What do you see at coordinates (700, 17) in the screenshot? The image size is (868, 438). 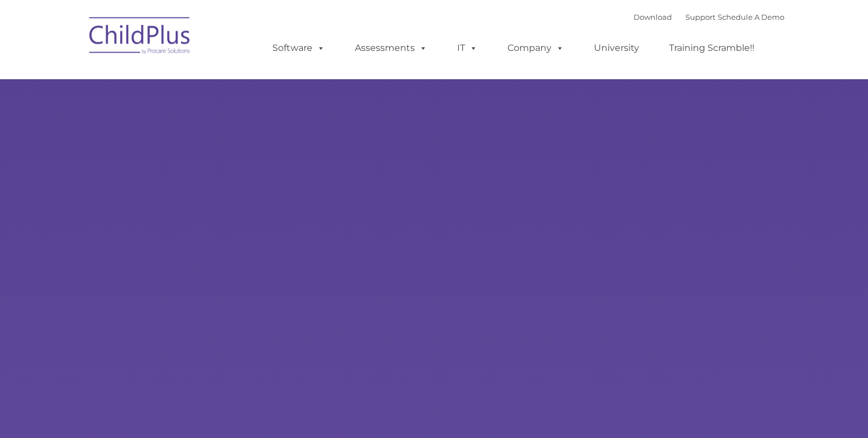 I see `a: Support` at bounding box center [700, 17].